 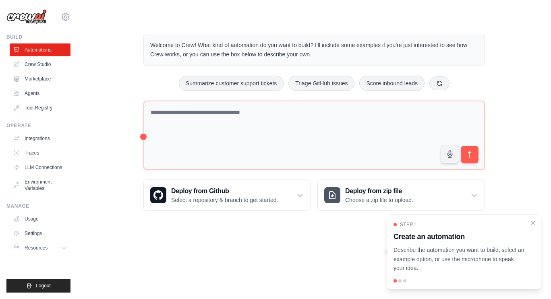 I want to click on button: Score inbound leads, so click(x=392, y=83).